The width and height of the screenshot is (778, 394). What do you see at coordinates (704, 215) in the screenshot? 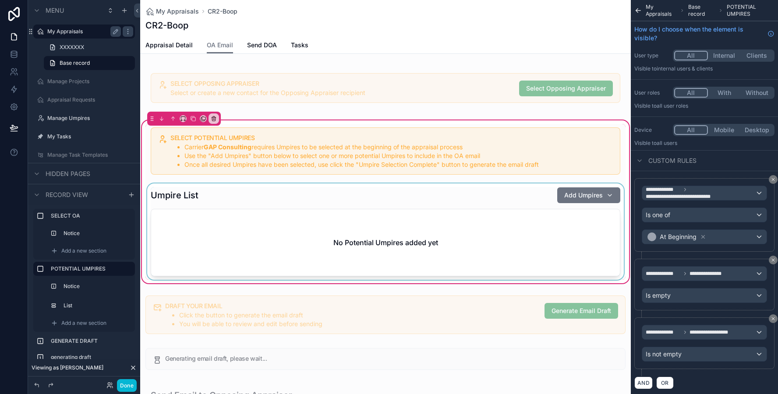
I see `button: Is one of` at bounding box center [704, 215].